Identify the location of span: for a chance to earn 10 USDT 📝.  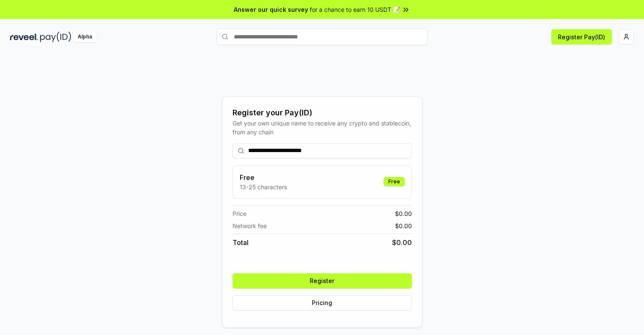
(355, 9).